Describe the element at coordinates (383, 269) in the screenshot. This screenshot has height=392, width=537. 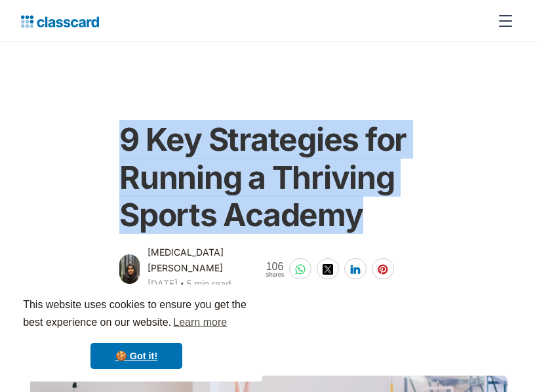
I see `img: pinterest-white sharing button` at that location.